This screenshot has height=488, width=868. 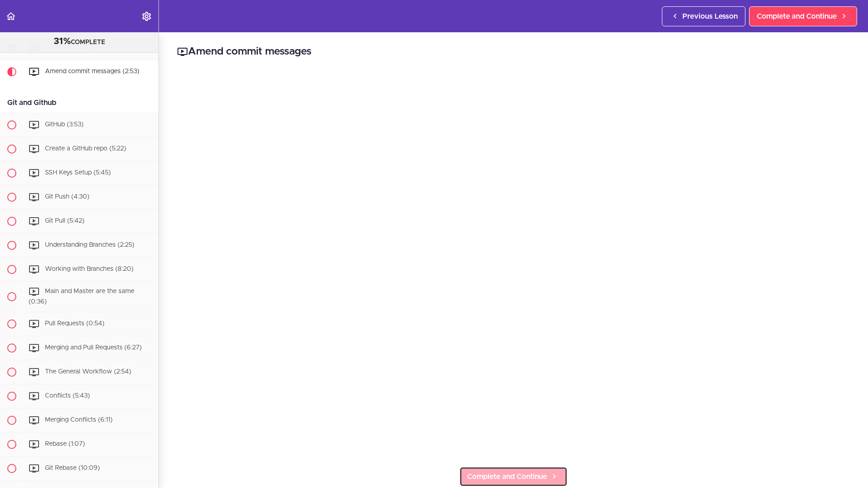 I want to click on span: Understanding Branches (2:25), so click(x=89, y=245).